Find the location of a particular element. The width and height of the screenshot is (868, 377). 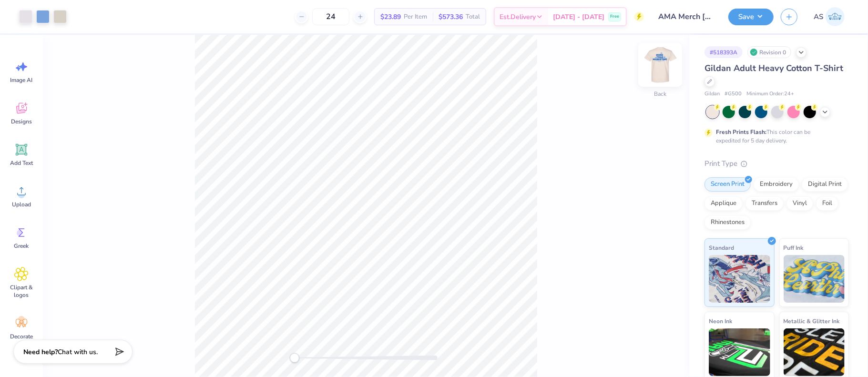

strong: Need help? is located at coordinates (41, 352).